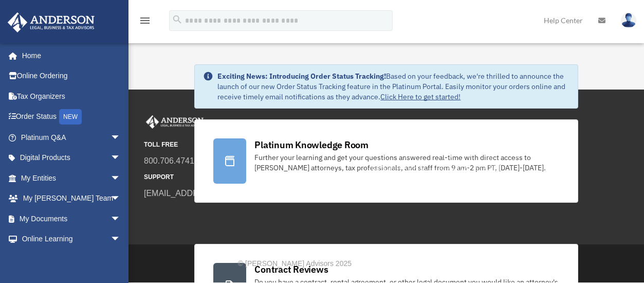 The image size is (644, 283). Describe the element at coordinates (376, 263) in the screenshot. I see `a: Privacy Policy |` at that location.